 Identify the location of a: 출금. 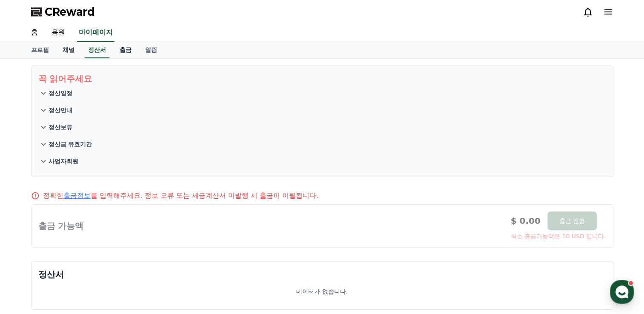
(125, 50).